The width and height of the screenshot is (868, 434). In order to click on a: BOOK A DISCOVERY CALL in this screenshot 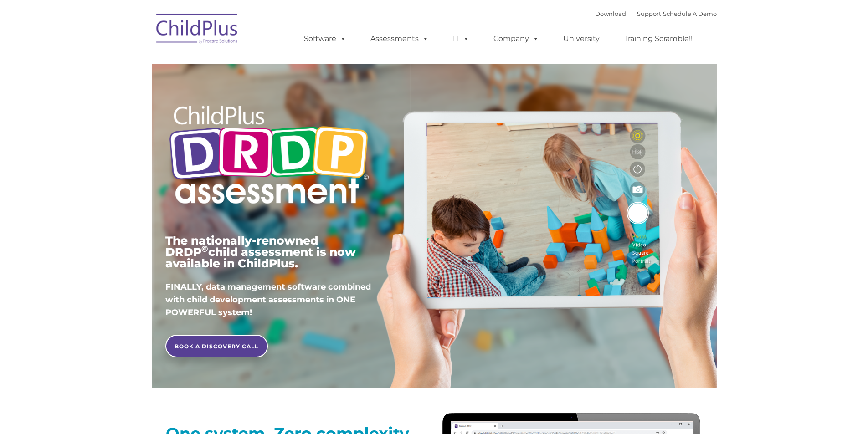, I will do `click(217, 346)`.